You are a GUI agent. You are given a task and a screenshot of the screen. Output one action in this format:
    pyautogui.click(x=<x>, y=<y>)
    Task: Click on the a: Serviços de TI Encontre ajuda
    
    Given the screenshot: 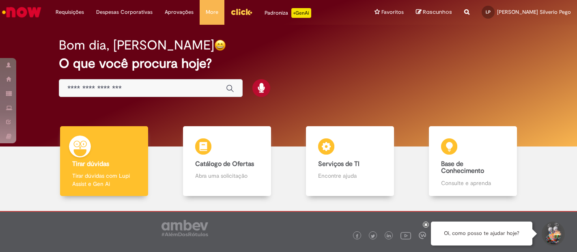 What is the action you would take?
    pyautogui.click(x=350, y=161)
    